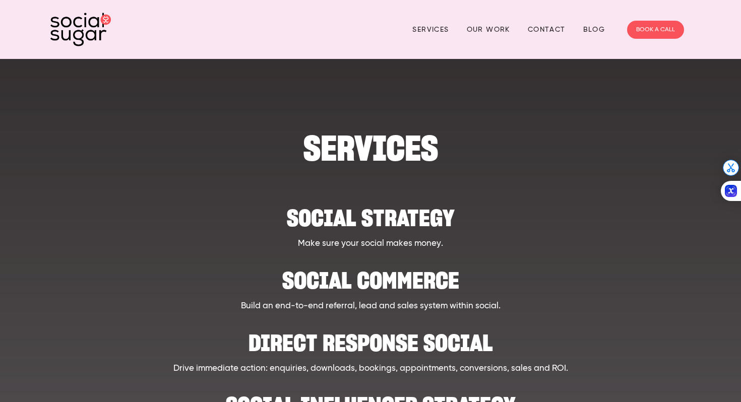 This screenshot has height=402, width=741. Describe the element at coordinates (489, 29) in the screenshot. I see `a: Our Work` at that location.